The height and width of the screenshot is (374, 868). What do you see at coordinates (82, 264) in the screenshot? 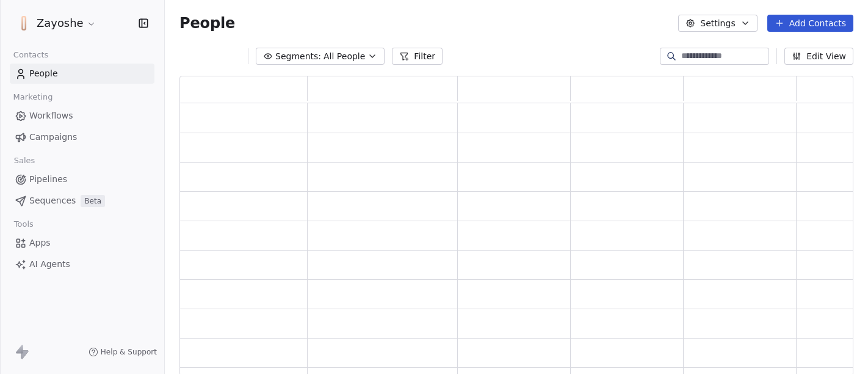
I see `a: AI Agents` at bounding box center [82, 264].